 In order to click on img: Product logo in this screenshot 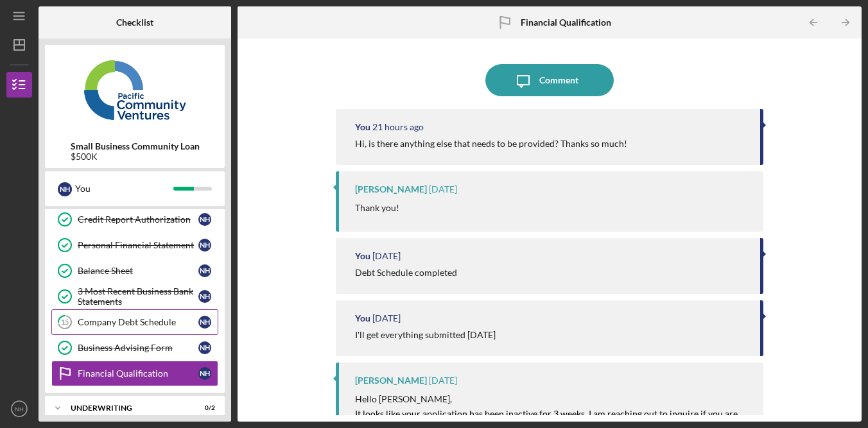, I will do `click(135, 90)`.